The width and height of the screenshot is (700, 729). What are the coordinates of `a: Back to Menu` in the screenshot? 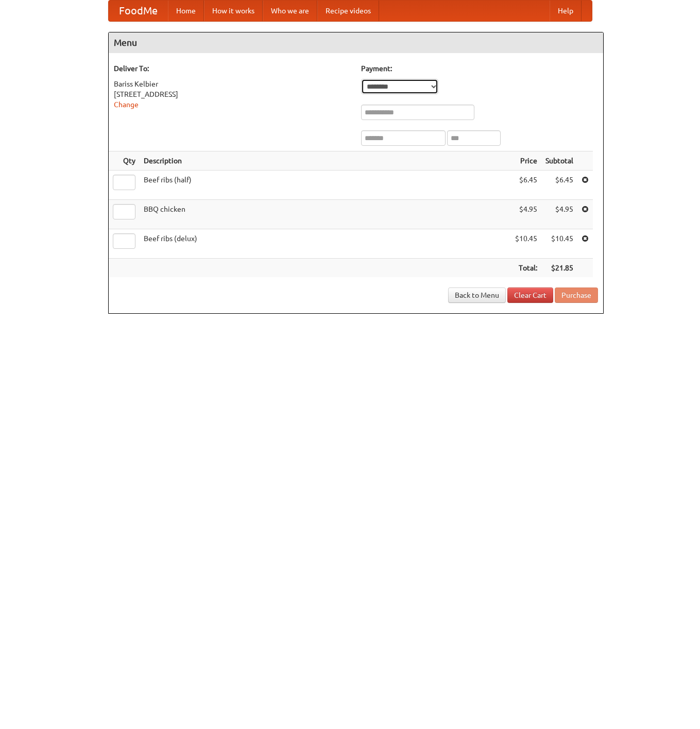 It's located at (477, 295).